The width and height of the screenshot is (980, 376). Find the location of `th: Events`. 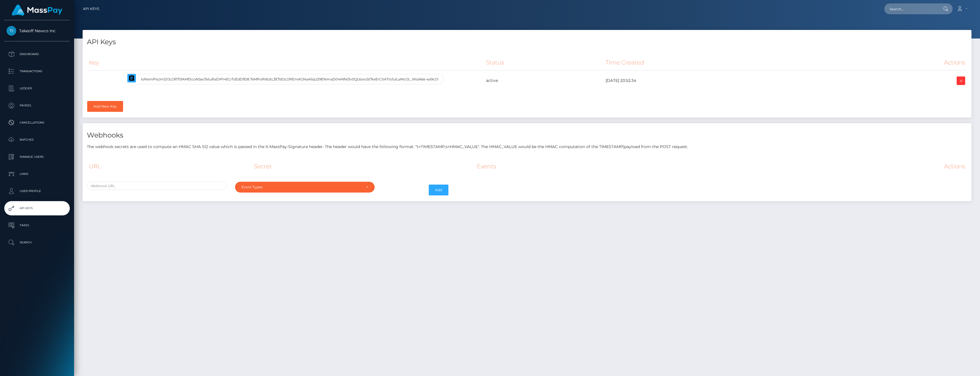

th: Events is located at coordinates (593, 166).